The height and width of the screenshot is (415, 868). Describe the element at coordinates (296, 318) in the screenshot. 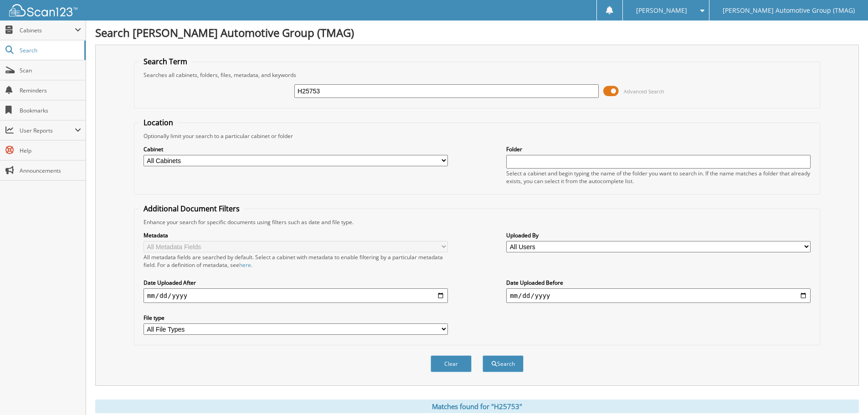

I see `label: File type` at that location.